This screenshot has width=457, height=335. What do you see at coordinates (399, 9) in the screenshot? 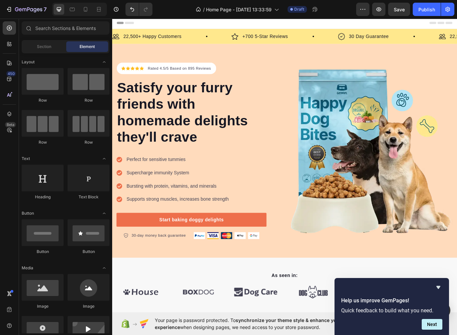
I see `span: Save` at bounding box center [399, 9].